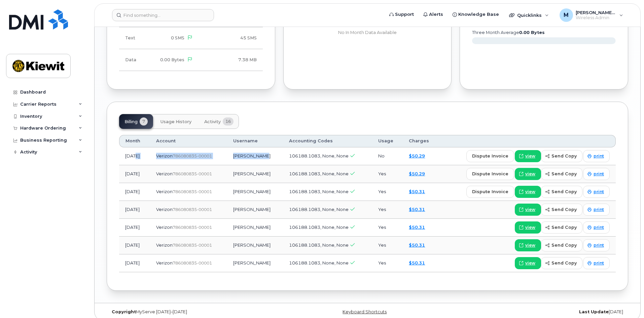 The width and height of the screenshot is (644, 318). What do you see at coordinates (401, 14) in the screenshot?
I see `a: Support` at bounding box center [401, 14].